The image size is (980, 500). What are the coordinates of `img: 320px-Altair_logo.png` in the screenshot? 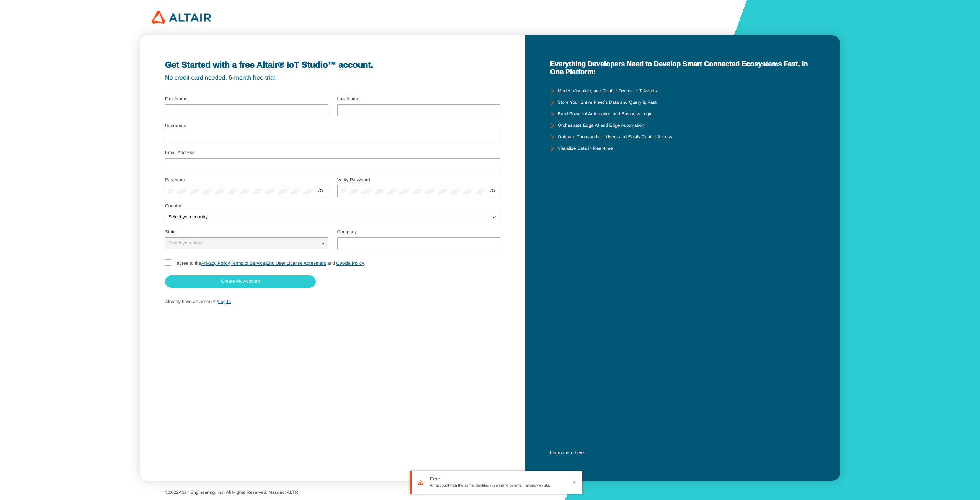 It's located at (181, 18).